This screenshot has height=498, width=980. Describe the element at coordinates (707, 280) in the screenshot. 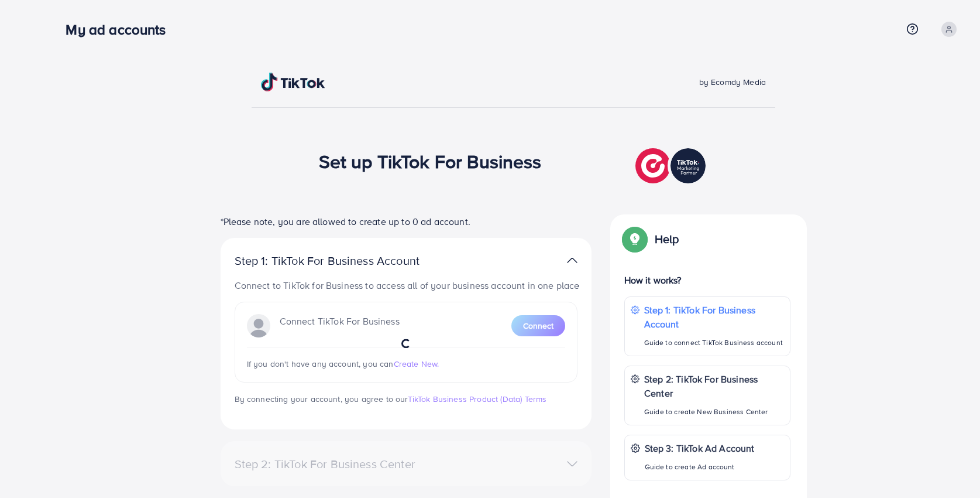

I see `p: How it works?` at that location.